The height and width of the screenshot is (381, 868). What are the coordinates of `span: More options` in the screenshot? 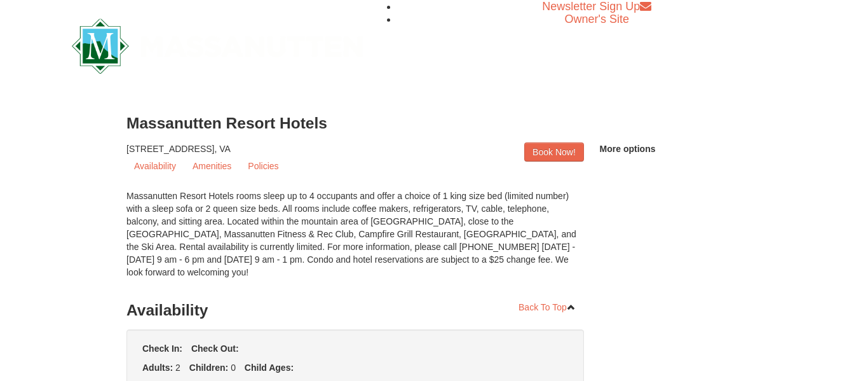 It's located at (628, 149).